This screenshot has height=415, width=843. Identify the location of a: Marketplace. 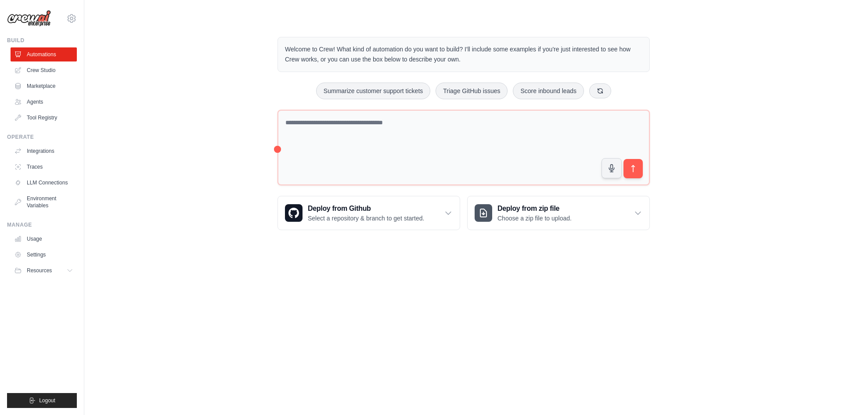
(43, 86).